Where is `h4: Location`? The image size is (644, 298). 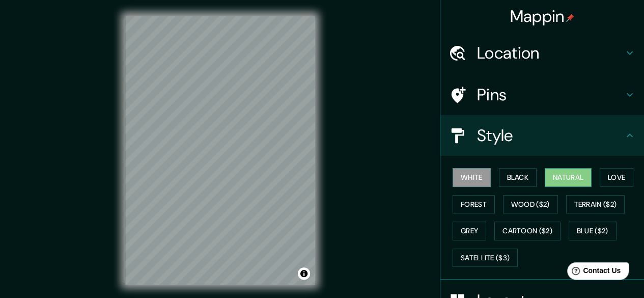
h4: Location is located at coordinates (551, 53).